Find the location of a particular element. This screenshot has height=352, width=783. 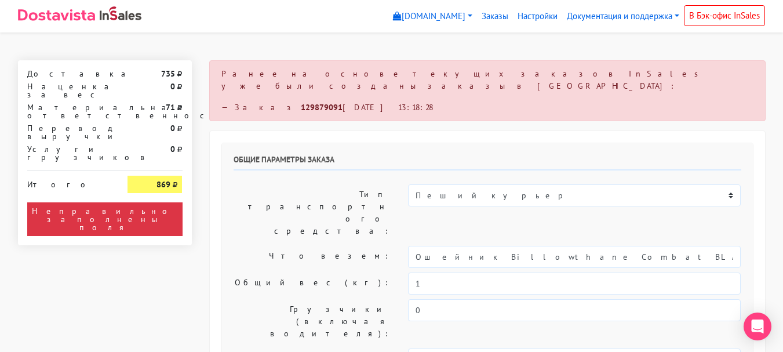

strong: 71 is located at coordinates (170, 107).